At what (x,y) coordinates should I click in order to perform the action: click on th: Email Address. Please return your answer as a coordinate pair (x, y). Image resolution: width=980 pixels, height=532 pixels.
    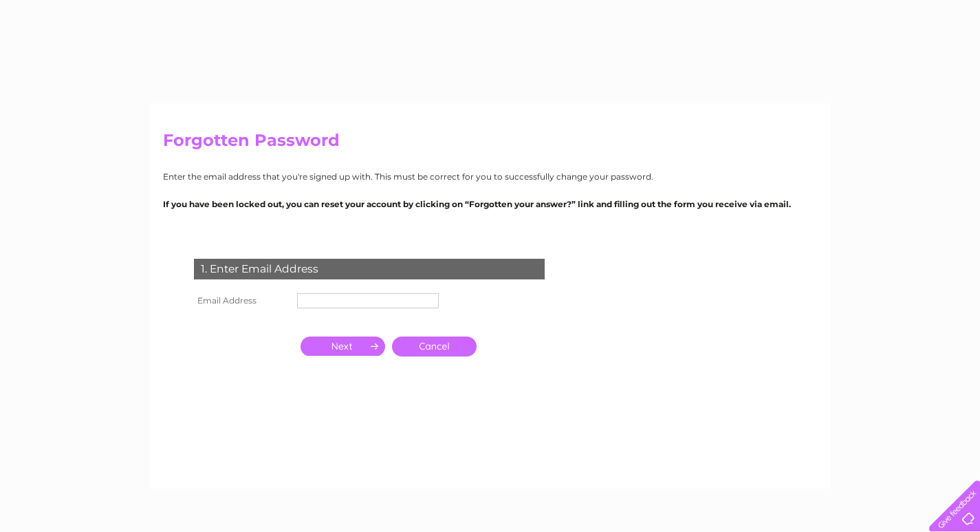
    Looking at the image, I should click on (242, 301).